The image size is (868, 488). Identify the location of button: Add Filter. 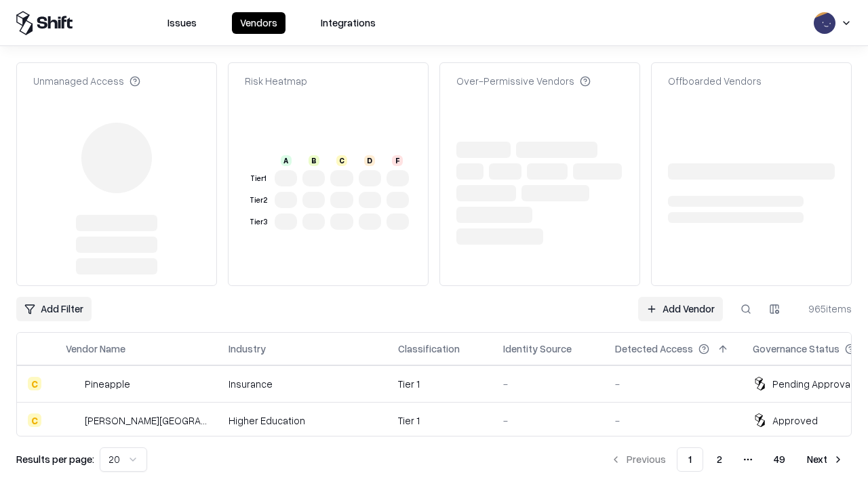
(54, 309).